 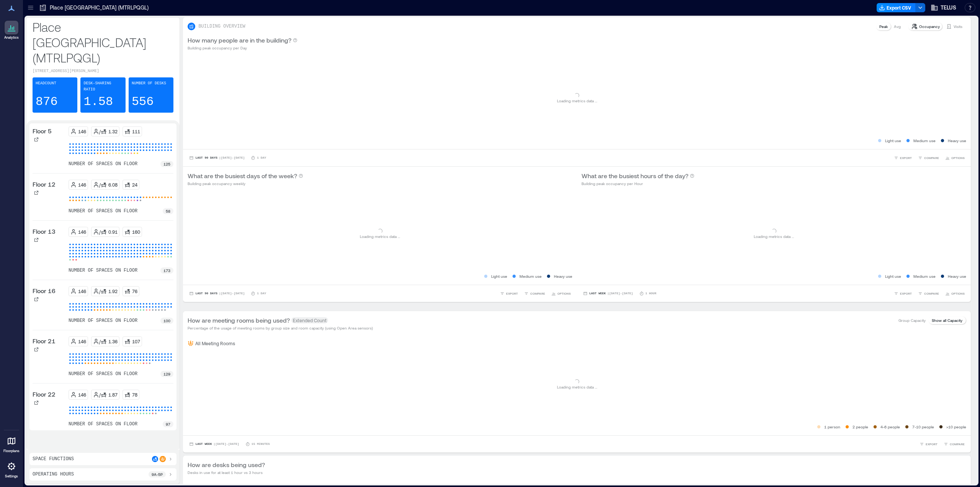 I want to click on p: >10 people, so click(x=957, y=427).